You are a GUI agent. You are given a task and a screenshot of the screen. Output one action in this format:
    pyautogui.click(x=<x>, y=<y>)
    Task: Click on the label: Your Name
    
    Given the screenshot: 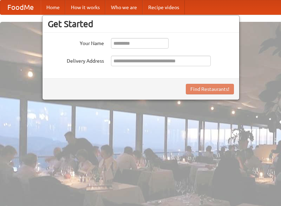 What is the action you would take?
    pyautogui.click(x=76, y=42)
    